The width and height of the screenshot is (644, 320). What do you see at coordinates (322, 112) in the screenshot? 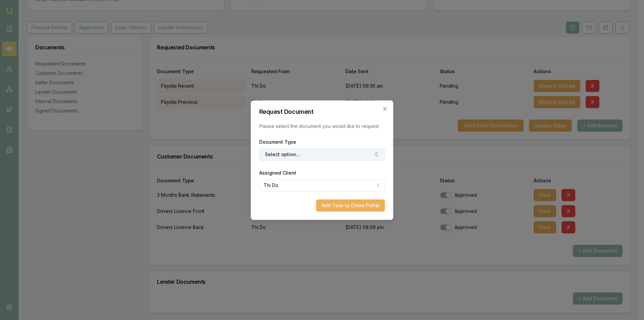
I see `h2: Request Document` at bounding box center [322, 112].